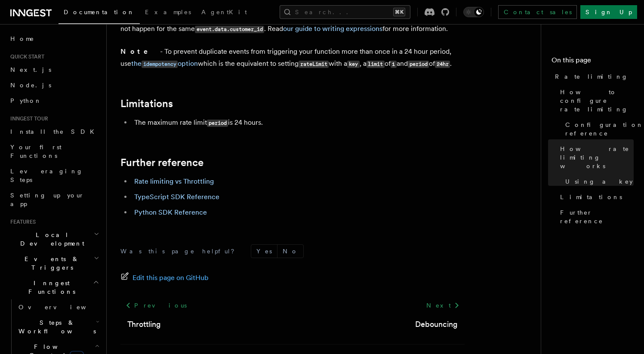  What do you see at coordinates (474, 12) in the screenshot?
I see `button: Toggle dark mode` at bounding box center [474, 12].